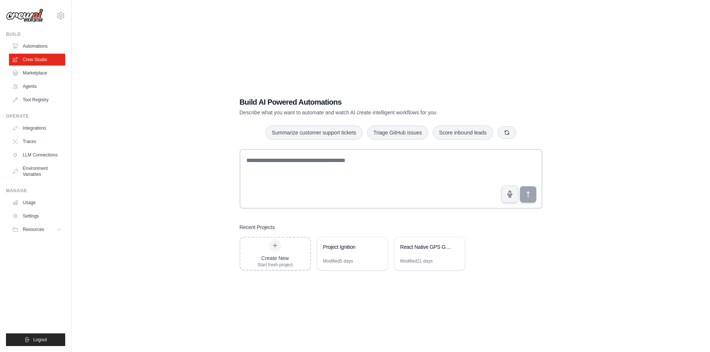 Image resolution: width=710 pixels, height=352 pixels. Describe the element at coordinates (37, 171) in the screenshot. I see `a: Environment Variables` at that location.